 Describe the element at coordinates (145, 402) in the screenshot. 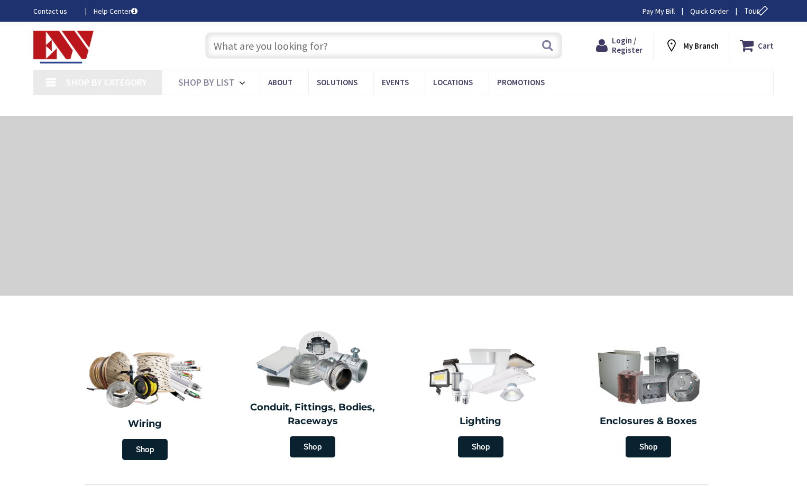

I see `a: Wiring Shop` at that location.